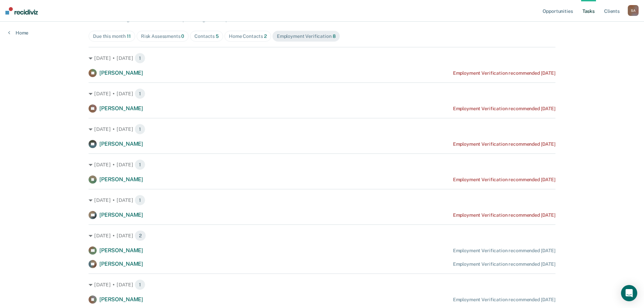  What do you see at coordinates (633, 11) in the screenshot?
I see `button: SA` at bounding box center [633, 11].